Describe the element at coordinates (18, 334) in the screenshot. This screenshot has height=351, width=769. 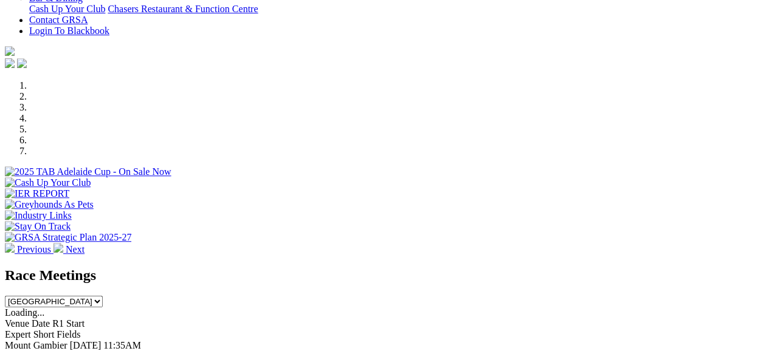
I see `span: Expert` at that location.